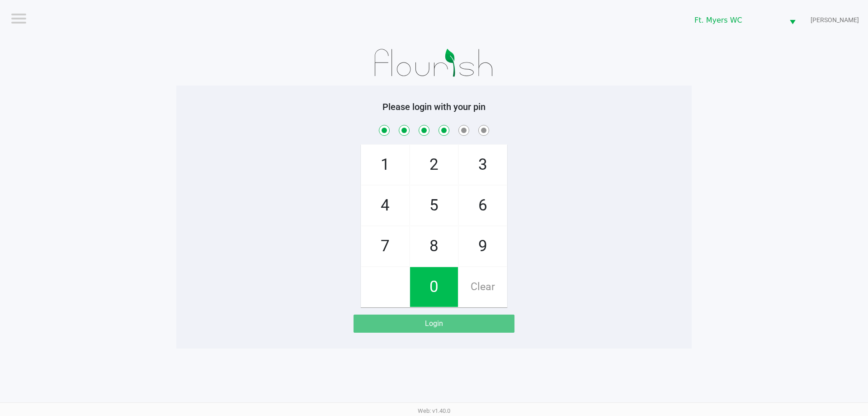 This screenshot has width=868, height=416. I want to click on span: 4, so click(386, 205).